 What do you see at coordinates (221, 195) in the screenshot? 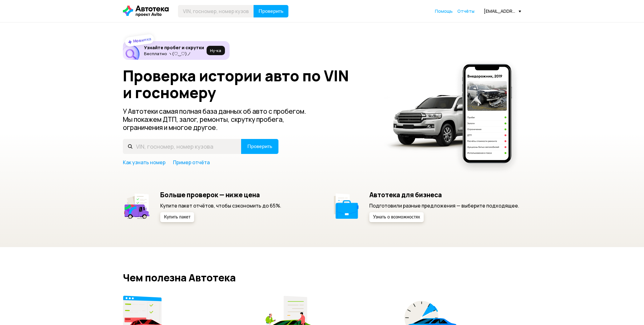
I see `h5: Больше проверок — ниже цена` at bounding box center [221, 195].